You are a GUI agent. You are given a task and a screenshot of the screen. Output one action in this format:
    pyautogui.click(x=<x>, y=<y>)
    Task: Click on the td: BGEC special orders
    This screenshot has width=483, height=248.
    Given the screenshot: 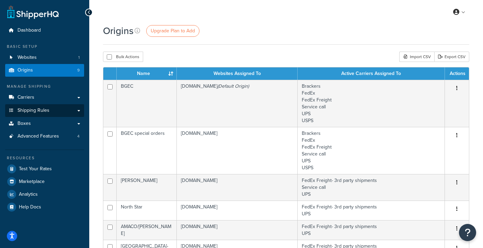 What is the action you would take?
    pyautogui.click(x=147, y=150)
    